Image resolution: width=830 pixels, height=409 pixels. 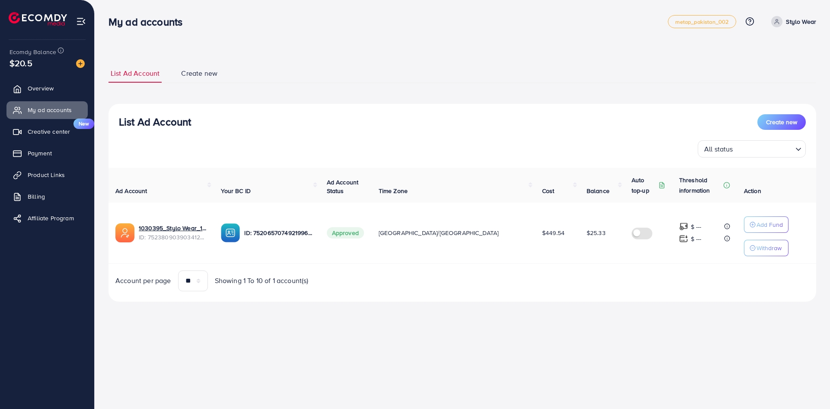 I want to click on a: 1030395_Stylo Wear_1751773316264, so click(x=173, y=228).